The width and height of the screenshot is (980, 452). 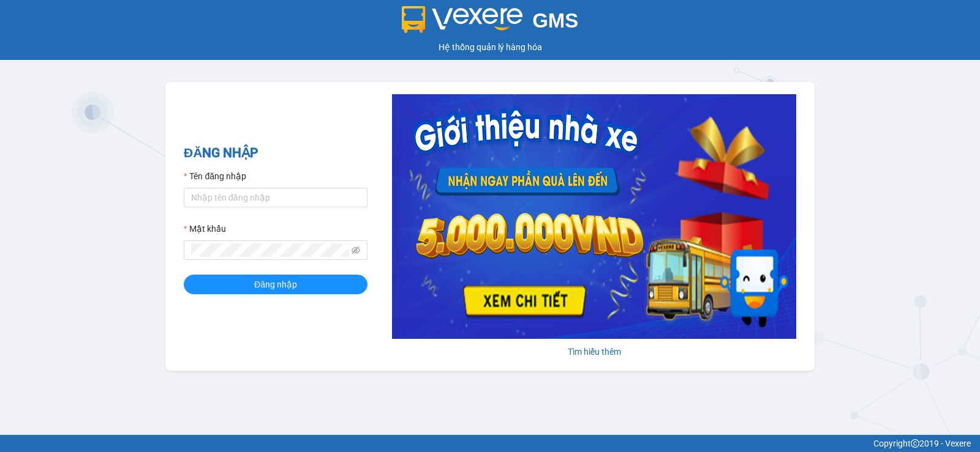 I want to click on input: Mật khẩu, so click(x=270, y=250).